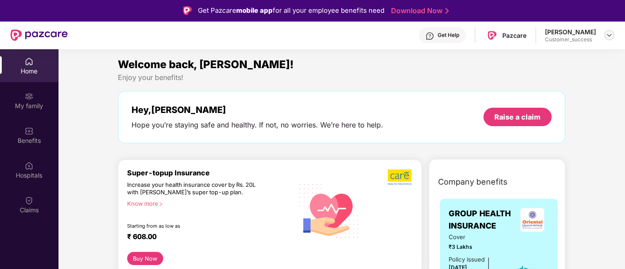 The width and height of the screenshot is (625, 269). I want to click on img: svg+xml;base64,PHN2ZyBpZD0iQmVuZWZpdHMiIHhtbG5zPSJodHRwOi8vd3d3LnczLm9yZy8yMDAwL3N2ZyIgd2lkdGg9Ij..., so click(29, 131).